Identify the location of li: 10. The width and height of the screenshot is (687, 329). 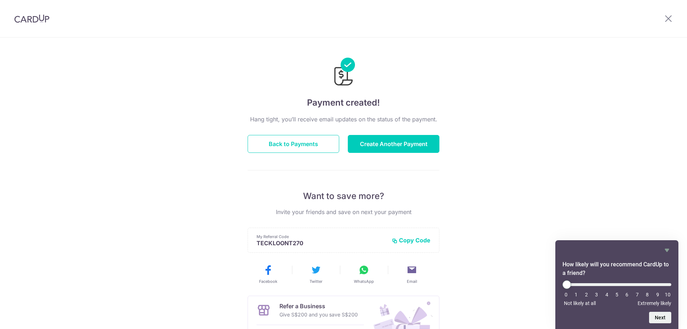
(668, 295).